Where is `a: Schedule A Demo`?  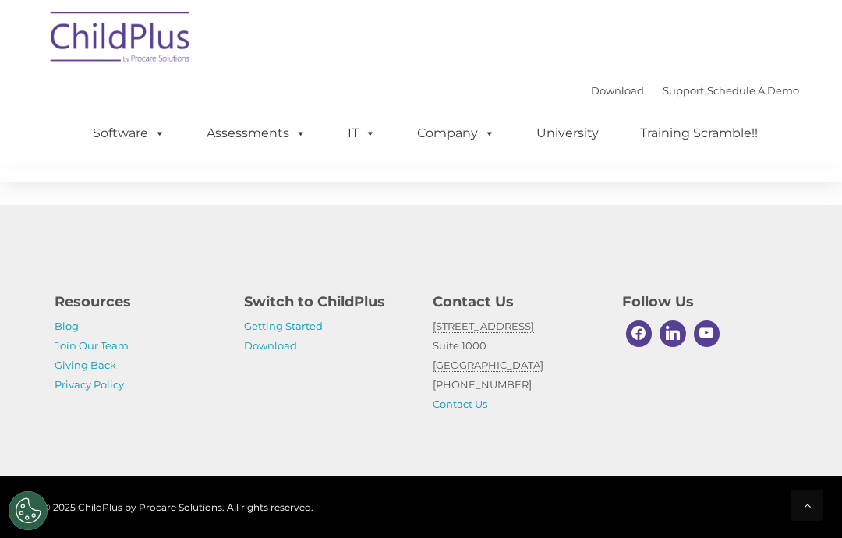 a: Schedule A Demo is located at coordinates (753, 90).